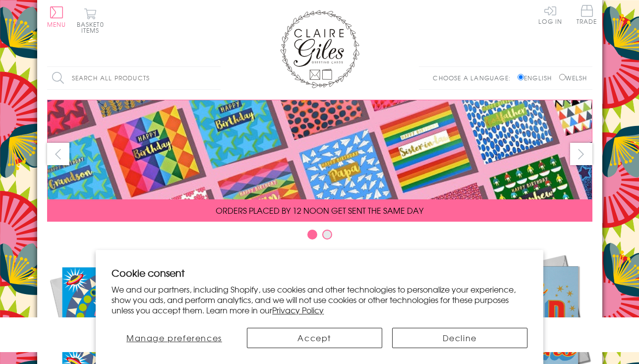 This screenshot has height=364, width=639. Describe the element at coordinates (521, 77) in the screenshot. I see `input: English` at that location.